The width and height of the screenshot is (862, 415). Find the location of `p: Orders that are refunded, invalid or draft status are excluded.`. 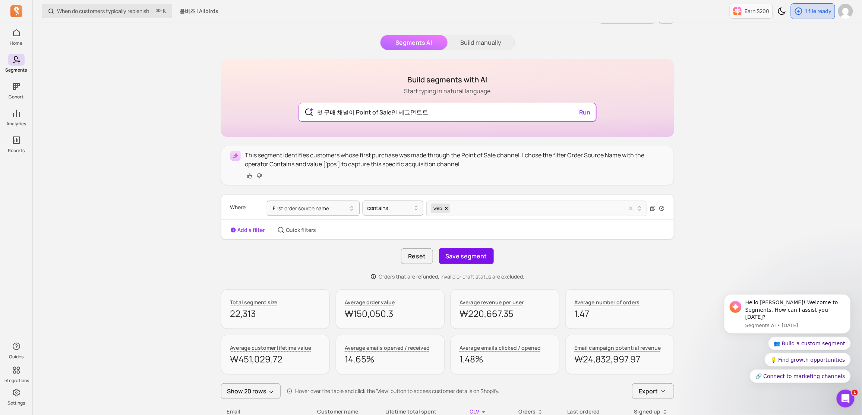

p: Orders that are refunded, invalid or draft status are excluded. is located at coordinates (451, 277).